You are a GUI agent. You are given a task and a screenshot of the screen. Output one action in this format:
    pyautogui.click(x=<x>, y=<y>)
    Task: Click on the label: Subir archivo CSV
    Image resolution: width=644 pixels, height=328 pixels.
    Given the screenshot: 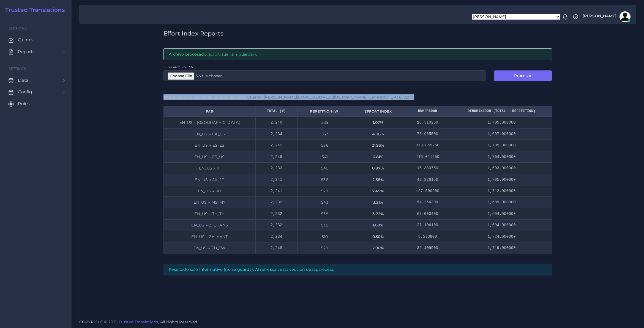 What is the action you would take?
    pyautogui.click(x=178, y=67)
    